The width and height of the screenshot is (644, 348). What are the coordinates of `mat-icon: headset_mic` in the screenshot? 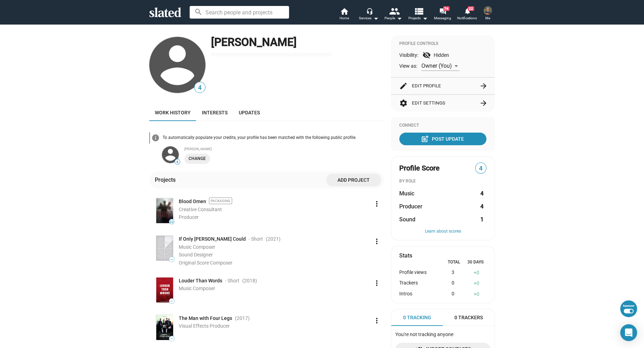 It's located at (369, 11).